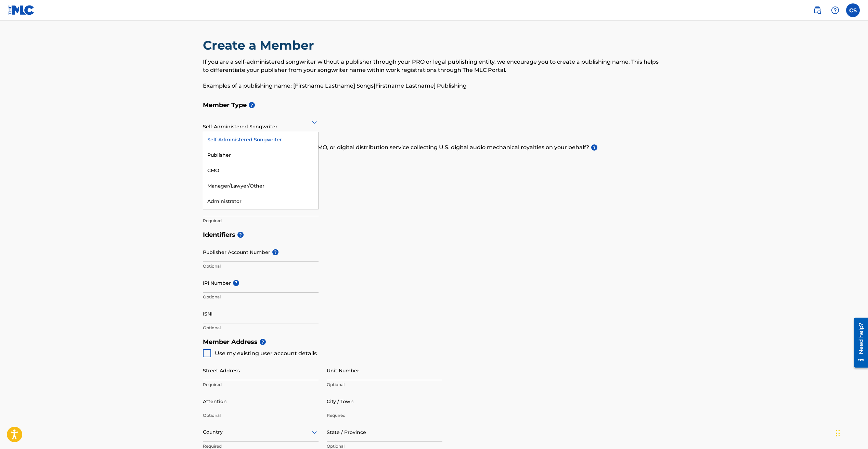  What do you see at coordinates (434, 148) in the screenshot?
I see `p: Do you have a publisher, administrator, CMO, or digital distribution service collecting U.S. digi...` at bounding box center [434, 148].